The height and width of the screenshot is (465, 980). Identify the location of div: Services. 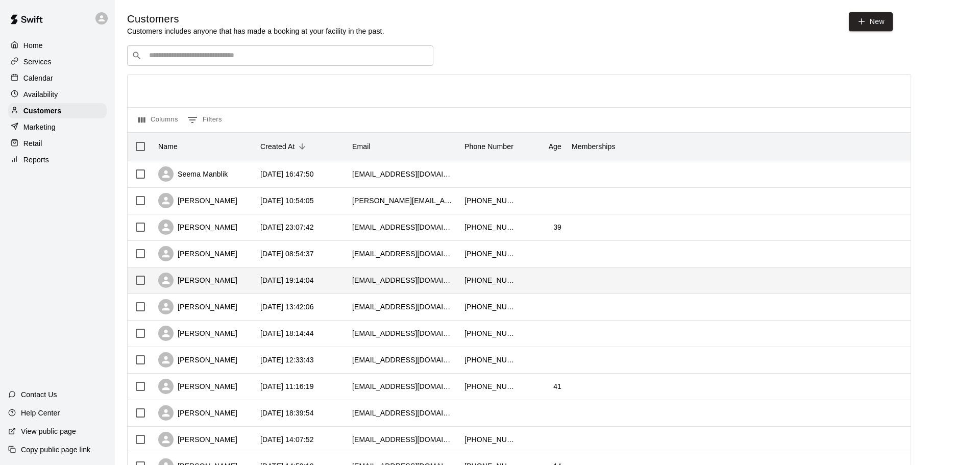
(57, 62).